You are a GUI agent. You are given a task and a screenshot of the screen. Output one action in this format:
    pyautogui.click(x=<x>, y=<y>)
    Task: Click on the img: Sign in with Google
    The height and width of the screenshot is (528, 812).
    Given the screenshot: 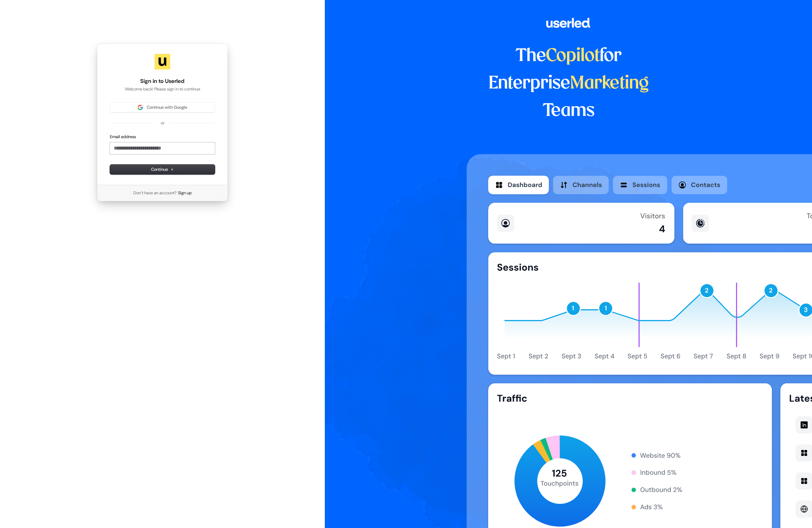 What is the action you would take?
    pyautogui.click(x=140, y=108)
    